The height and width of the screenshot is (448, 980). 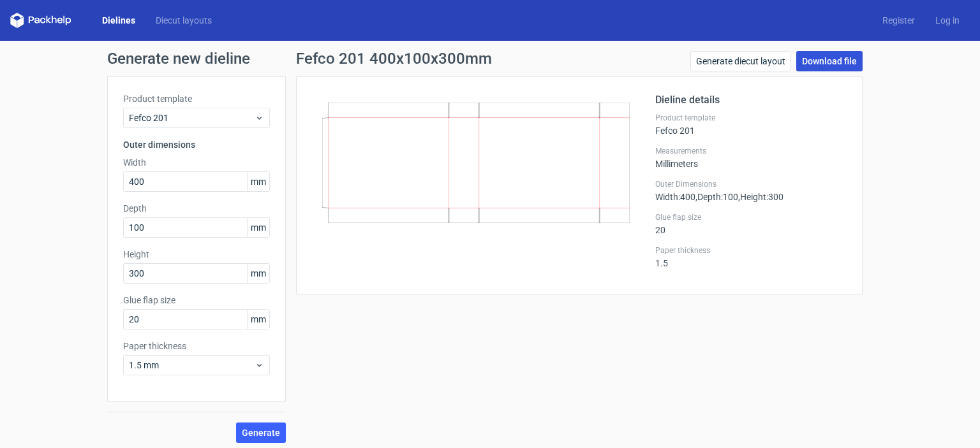 I want to click on span: Generate, so click(x=260, y=433).